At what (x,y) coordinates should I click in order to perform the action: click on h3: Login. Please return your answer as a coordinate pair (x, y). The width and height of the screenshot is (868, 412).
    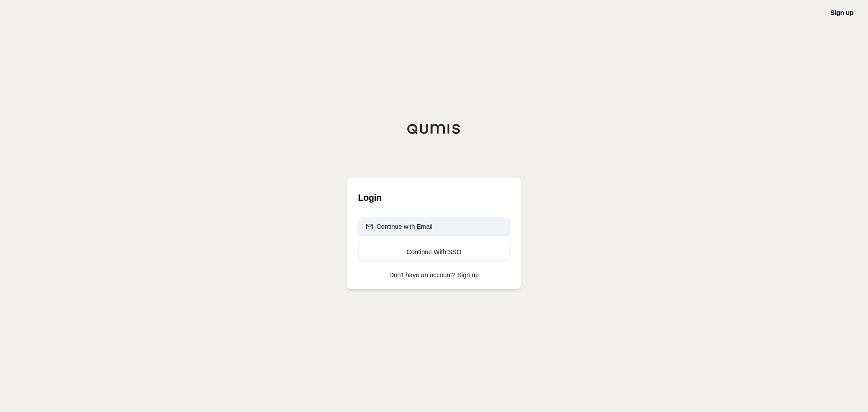
    Looking at the image, I should click on (434, 198).